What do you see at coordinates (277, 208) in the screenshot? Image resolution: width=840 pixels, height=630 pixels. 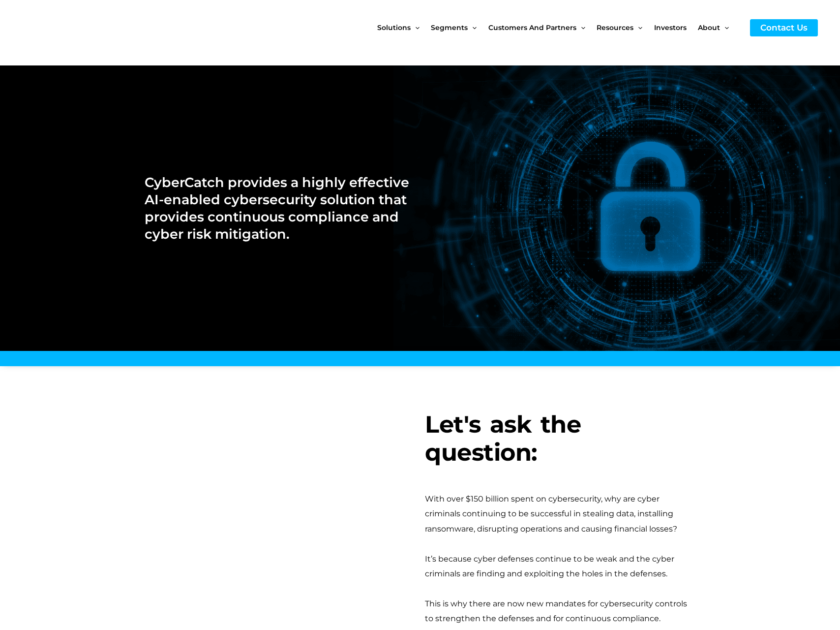 I see `h2: CyberCatch provides a highly effective AI-enabled cybersecurity solution that provides continuous...` at bounding box center [277, 208].